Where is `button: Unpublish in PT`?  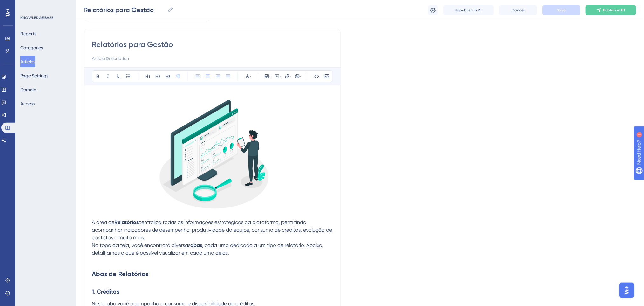
button: Unpublish in PT is located at coordinates (468, 10).